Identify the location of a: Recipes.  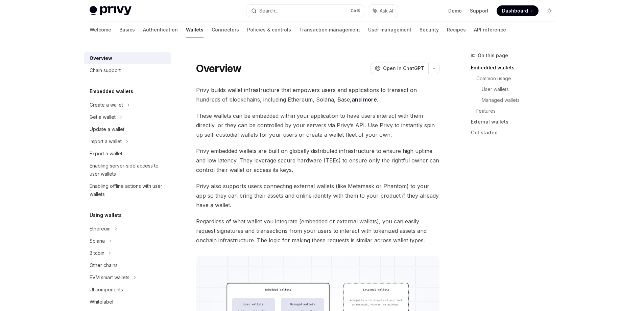
(456, 30).